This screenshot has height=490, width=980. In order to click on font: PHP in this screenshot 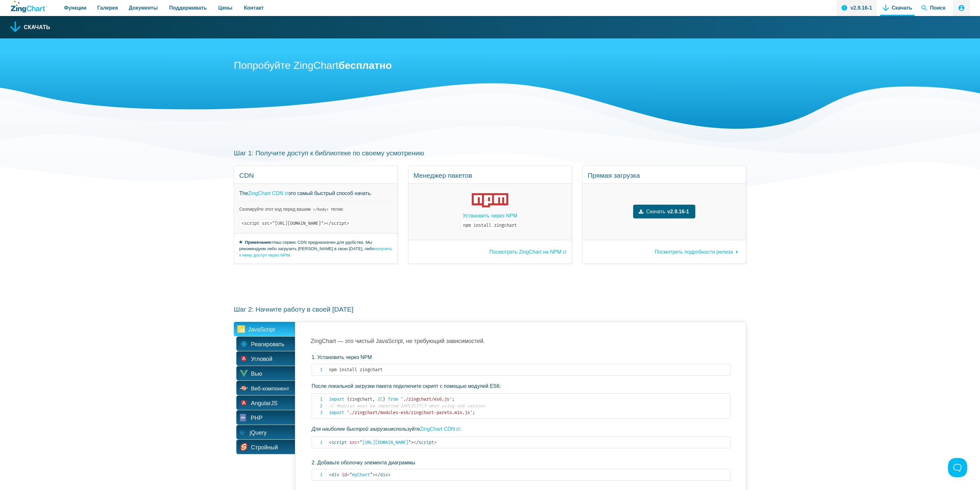, I will do `click(256, 418)`.